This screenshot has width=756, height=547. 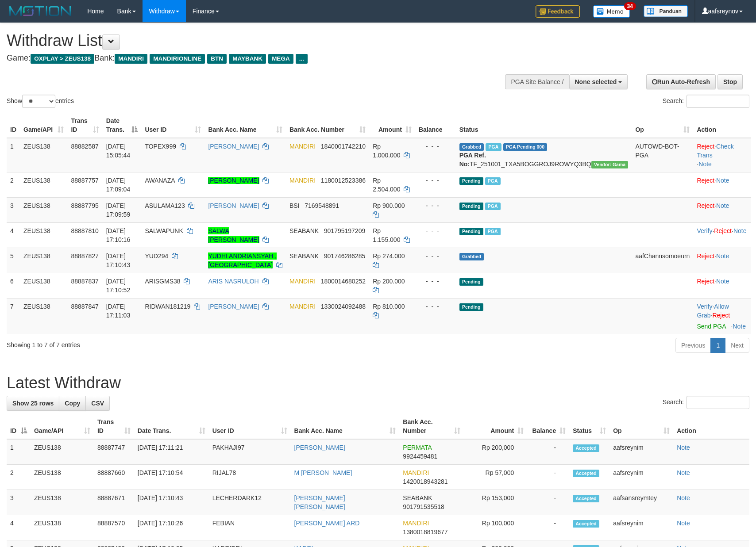 I want to click on th: Date Trans.: activate to sort column descending, so click(x=122, y=125).